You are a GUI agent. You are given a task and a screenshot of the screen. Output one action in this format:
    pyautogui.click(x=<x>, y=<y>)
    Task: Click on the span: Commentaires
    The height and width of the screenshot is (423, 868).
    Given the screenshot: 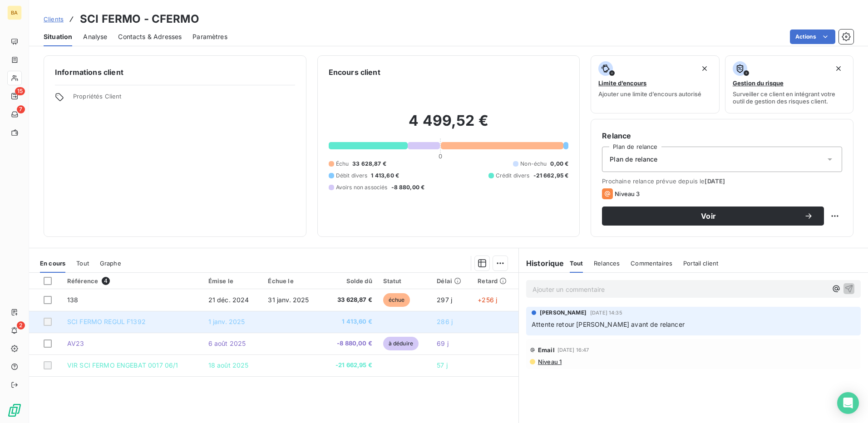 What is the action you would take?
    pyautogui.click(x=652, y=263)
    